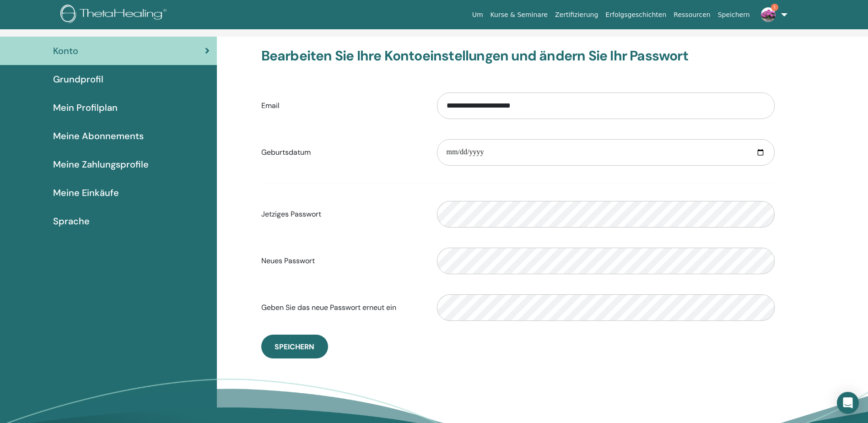 The image size is (868, 423). I want to click on img: default.jpg, so click(768, 15).